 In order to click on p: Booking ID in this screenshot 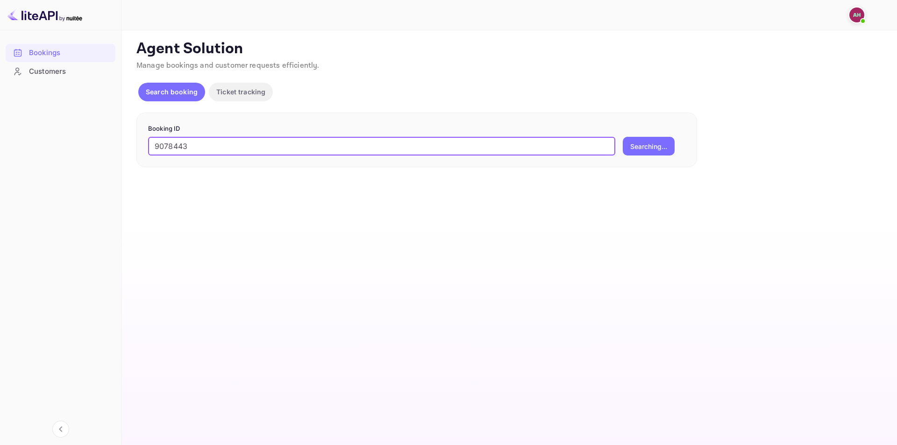, I will do `click(417, 129)`.